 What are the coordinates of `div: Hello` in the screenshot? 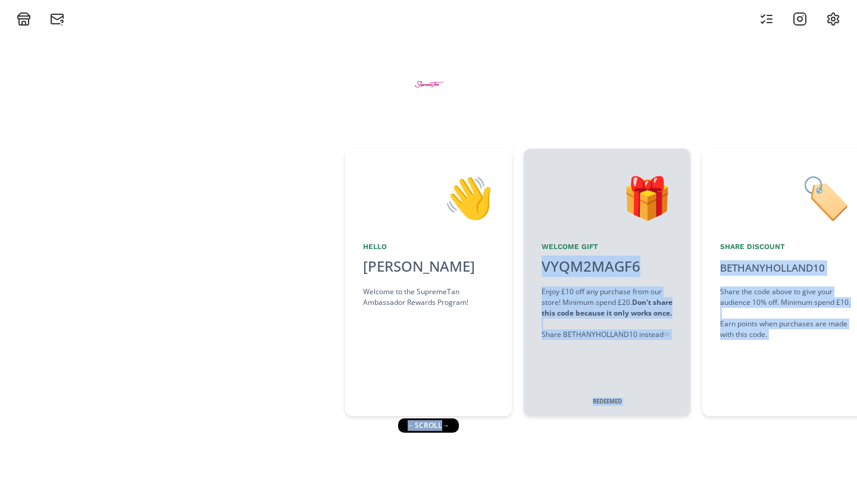 It's located at (428, 246).